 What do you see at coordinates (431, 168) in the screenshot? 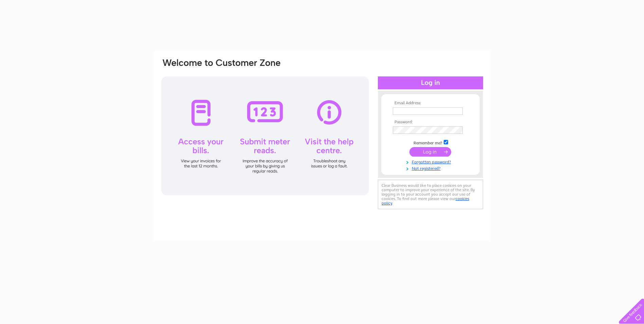
I see `a: Not registered?` at bounding box center [431, 168].